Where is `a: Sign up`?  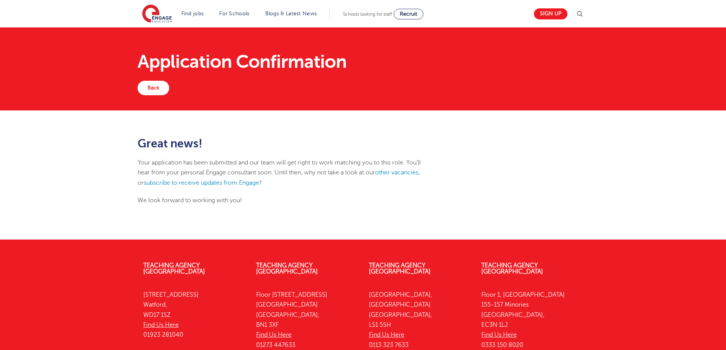
a: Sign up is located at coordinates (551, 14).